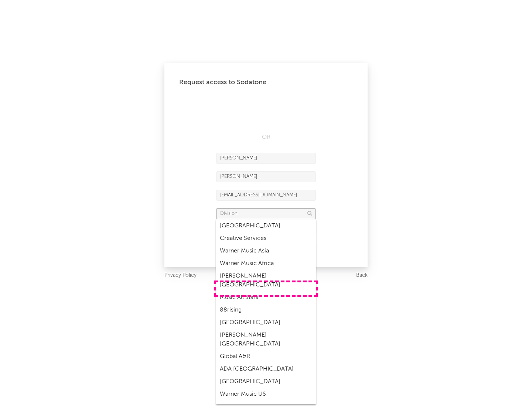 Image resolution: width=532 pixels, height=406 pixels. I want to click on div: OR, so click(266, 137).